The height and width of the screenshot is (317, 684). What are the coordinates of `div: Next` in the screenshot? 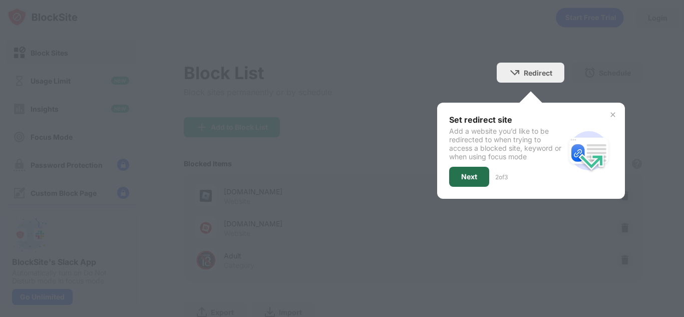 It's located at (469, 177).